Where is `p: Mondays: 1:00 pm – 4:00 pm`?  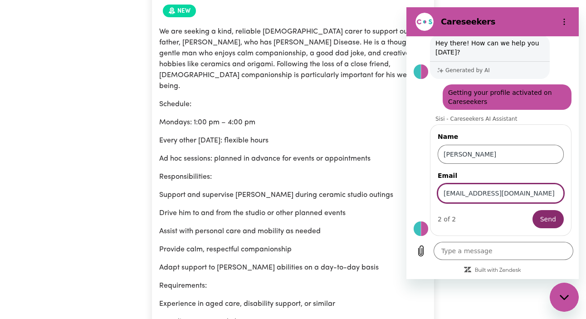 p: Mondays: 1:00 pm – 4:00 pm is located at coordinates (293, 123).